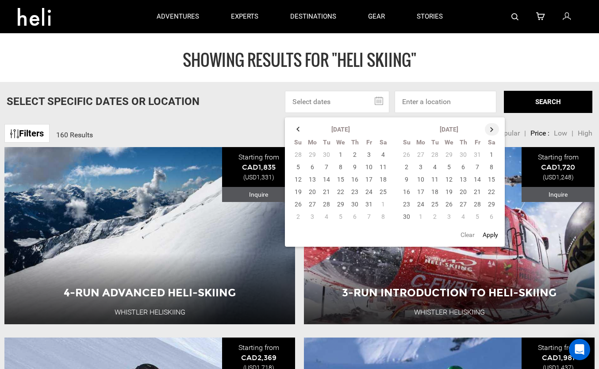 Image resolution: width=599 pixels, height=369 pixels. I want to click on img: btn-icon.svg, so click(15, 134).